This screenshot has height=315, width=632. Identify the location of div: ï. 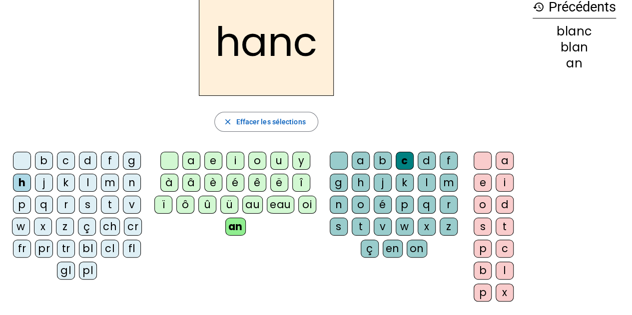
(163, 205).